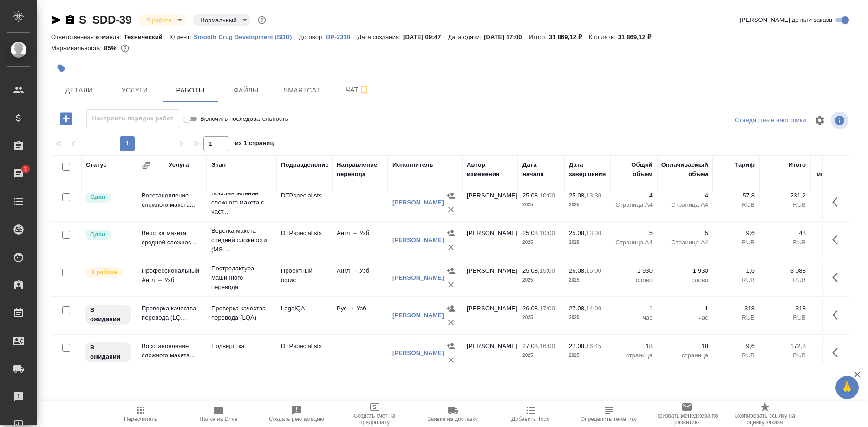 The height and width of the screenshot is (427, 868). Describe the element at coordinates (66, 119) in the screenshot. I see `button: Добавить работу` at that location.